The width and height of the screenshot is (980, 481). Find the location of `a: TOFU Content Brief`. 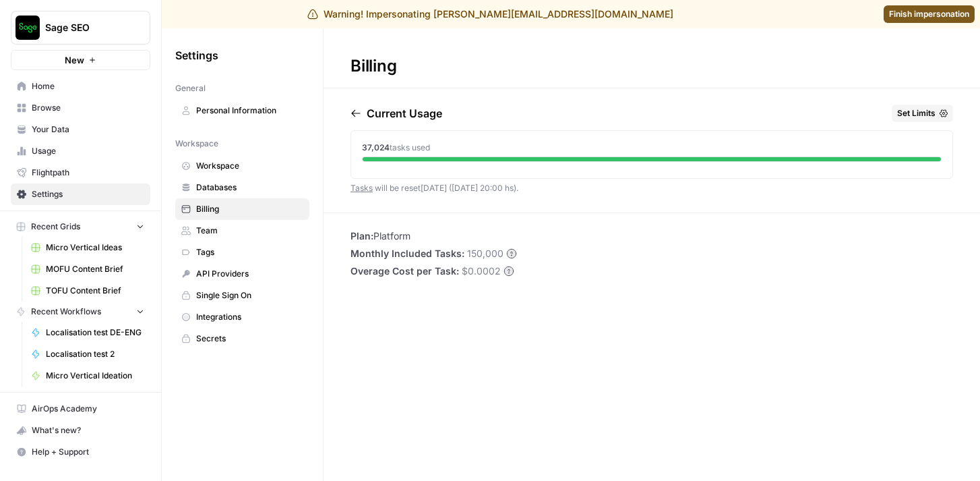

a: TOFU Content Brief is located at coordinates (88, 291).